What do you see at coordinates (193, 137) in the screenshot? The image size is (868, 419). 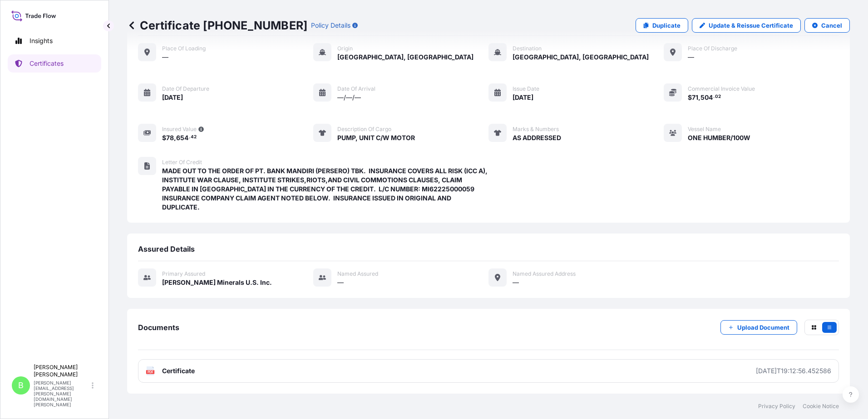 I see `span: 42` at bounding box center [193, 137].